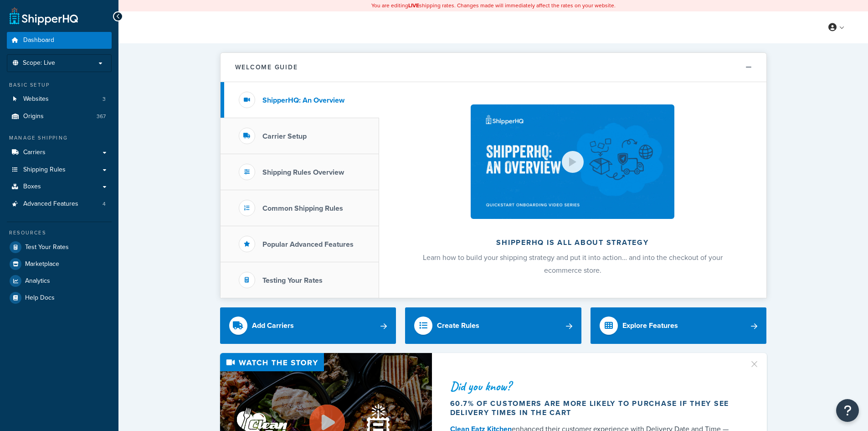 This screenshot has width=868, height=431. What do you see at coordinates (59, 264) in the screenshot?
I see `li: Marketplace` at bounding box center [59, 264].